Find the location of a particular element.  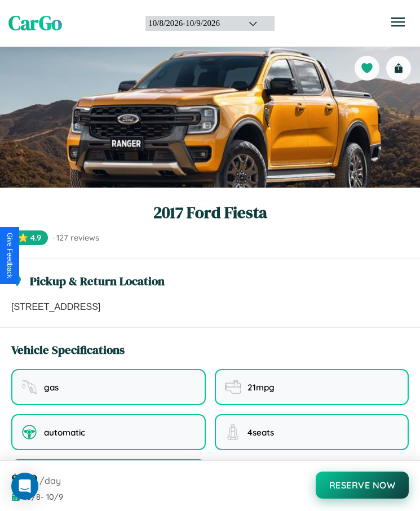

span: $ 190 is located at coordinates (24, 479).